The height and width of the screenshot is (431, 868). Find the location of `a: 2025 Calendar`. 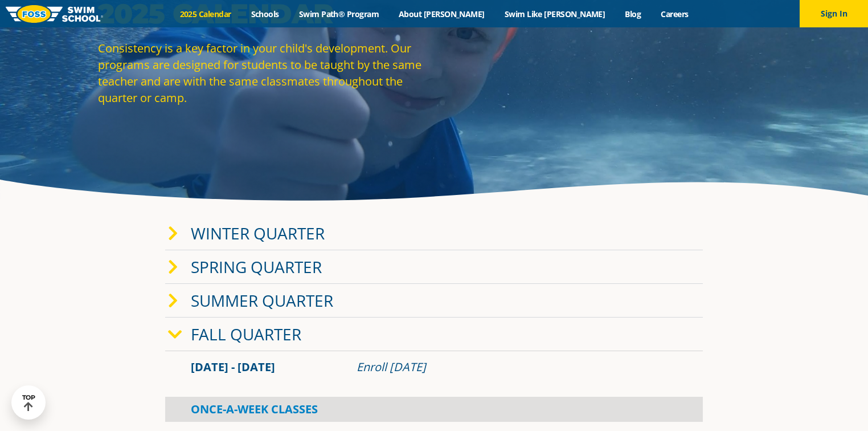

a: 2025 Calendar is located at coordinates (205, 14).